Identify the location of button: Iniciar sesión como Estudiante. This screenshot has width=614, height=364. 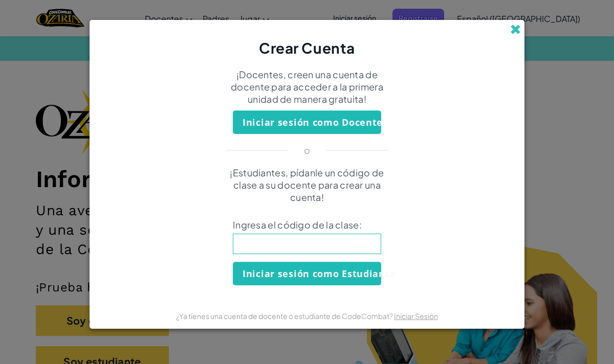
(307, 274).